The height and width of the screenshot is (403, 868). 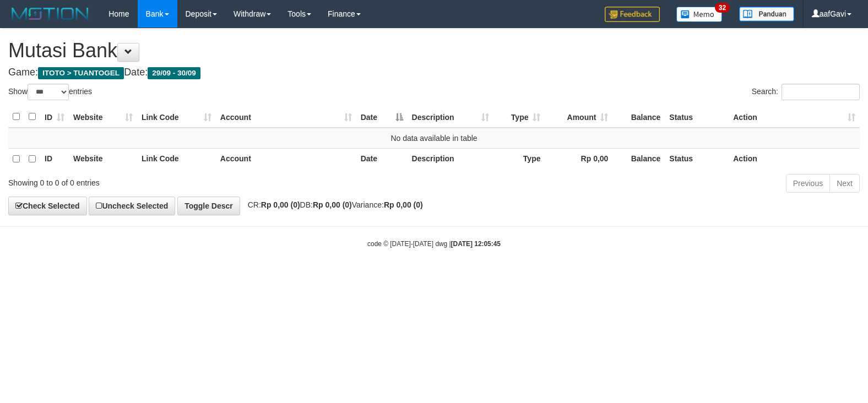 What do you see at coordinates (209, 206) in the screenshot?
I see `a: Toggle Descr` at bounding box center [209, 206].